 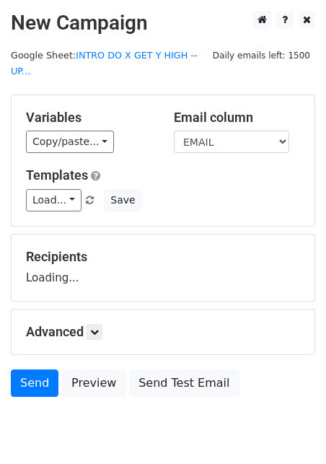 I want to click on a: Copy/paste..., so click(x=70, y=142).